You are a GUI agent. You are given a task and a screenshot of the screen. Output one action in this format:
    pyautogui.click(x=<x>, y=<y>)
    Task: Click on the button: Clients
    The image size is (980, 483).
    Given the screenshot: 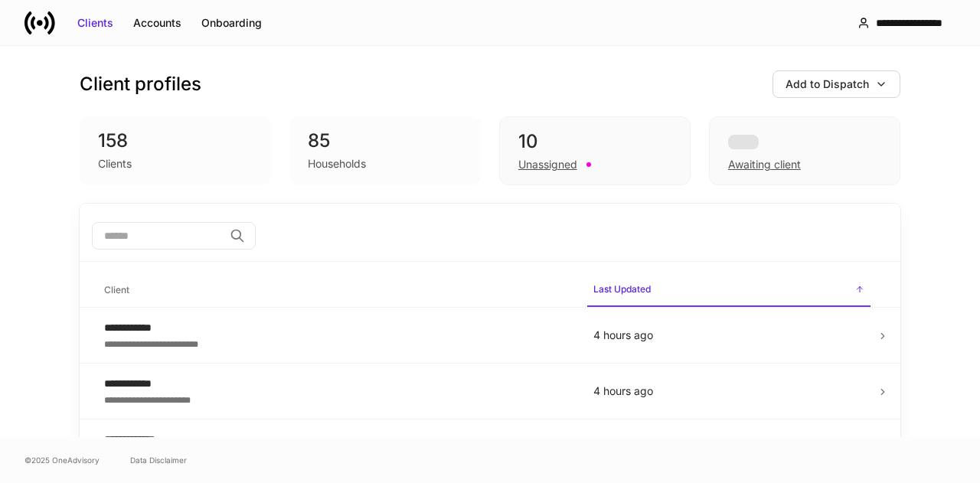 What is the action you would take?
    pyautogui.click(x=95, y=23)
    